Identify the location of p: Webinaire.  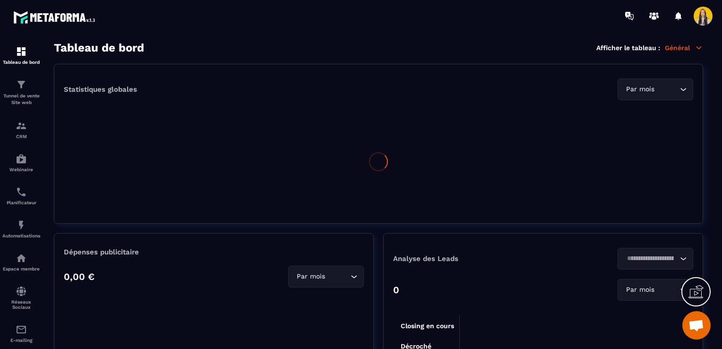
(21, 169).